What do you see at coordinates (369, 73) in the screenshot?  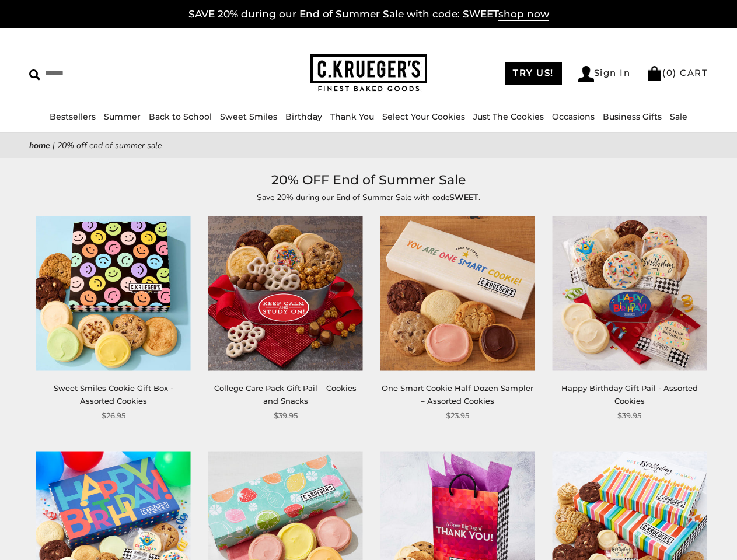 I see `img: C.KRUEGER'S` at bounding box center [369, 73].